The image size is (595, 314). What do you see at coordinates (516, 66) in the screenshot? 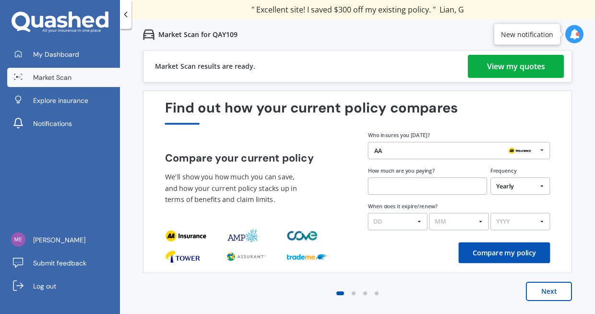
I see `a: View my quotes` at bounding box center [516, 66].